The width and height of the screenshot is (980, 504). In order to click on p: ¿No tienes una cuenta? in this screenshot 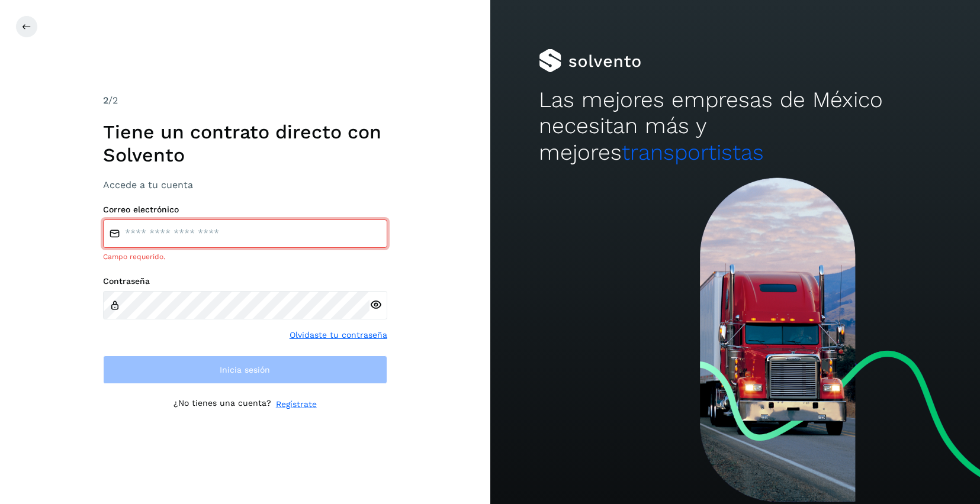, I will do `click(222, 404)`.